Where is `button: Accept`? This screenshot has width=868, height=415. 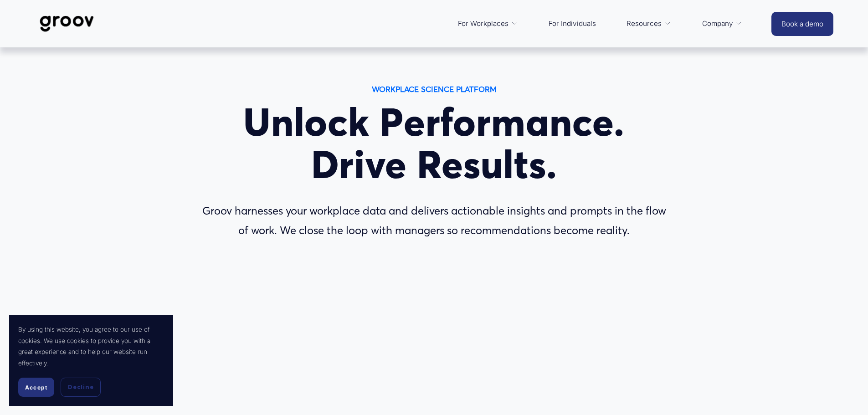 button: Accept is located at coordinates (36, 387).